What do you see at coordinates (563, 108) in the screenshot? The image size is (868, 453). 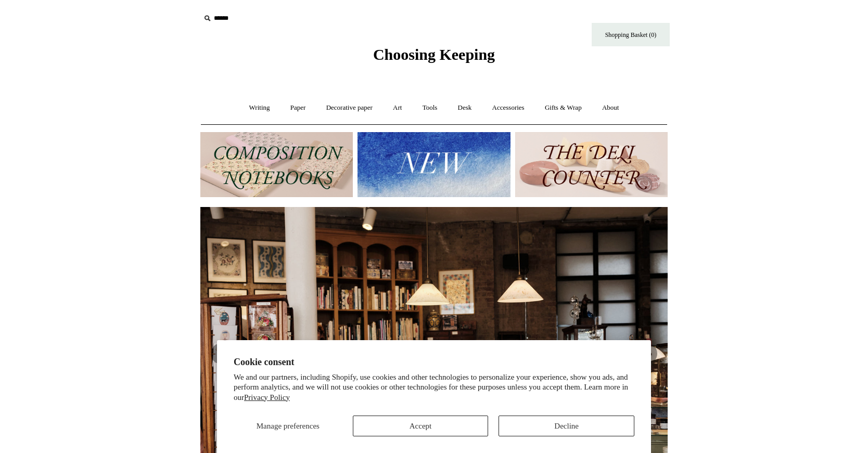 I see `a: Gifts & Wrap` at bounding box center [563, 108].